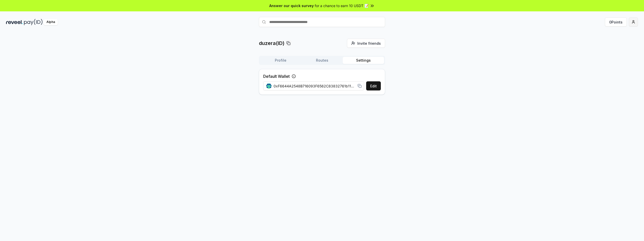 This screenshot has width=644, height=241. I want to click on button: Routes, so click(322, 60).